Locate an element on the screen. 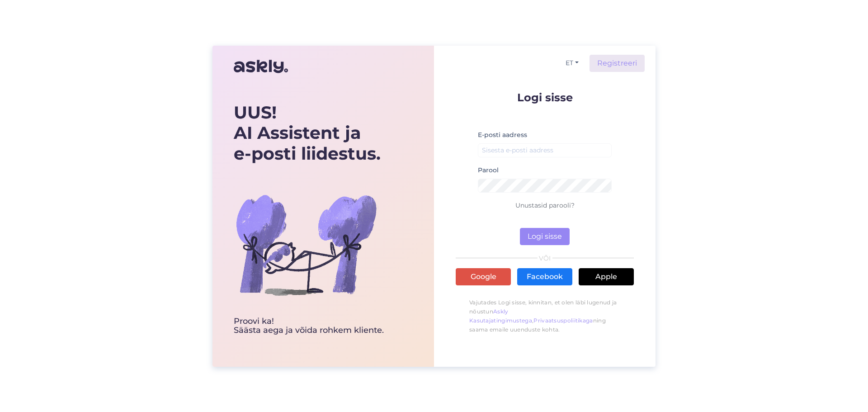 This screenshot has width=868, height=412. button: Logi sisse is located at coordinates (545, 236).